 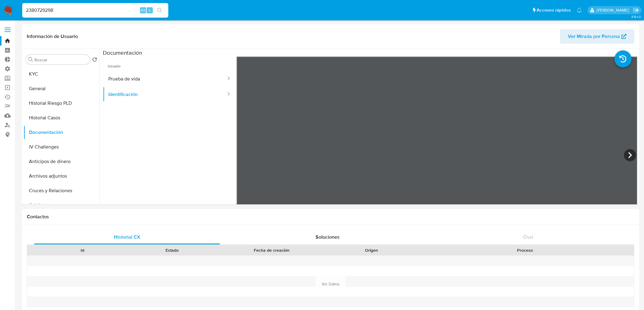 I want to click on span: Accesos rápidos, so click(x=554, y=10).